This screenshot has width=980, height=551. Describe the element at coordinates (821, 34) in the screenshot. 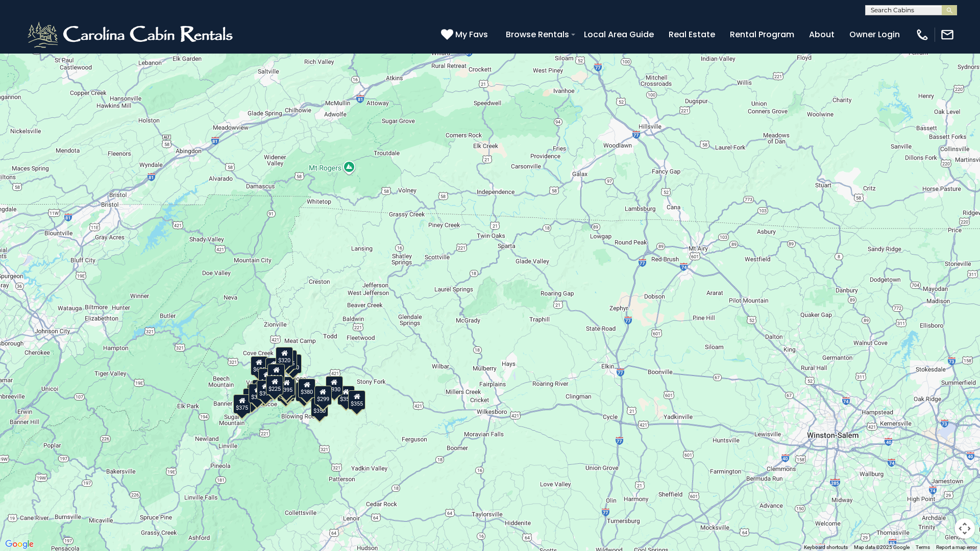

I see `a: About` at that location.